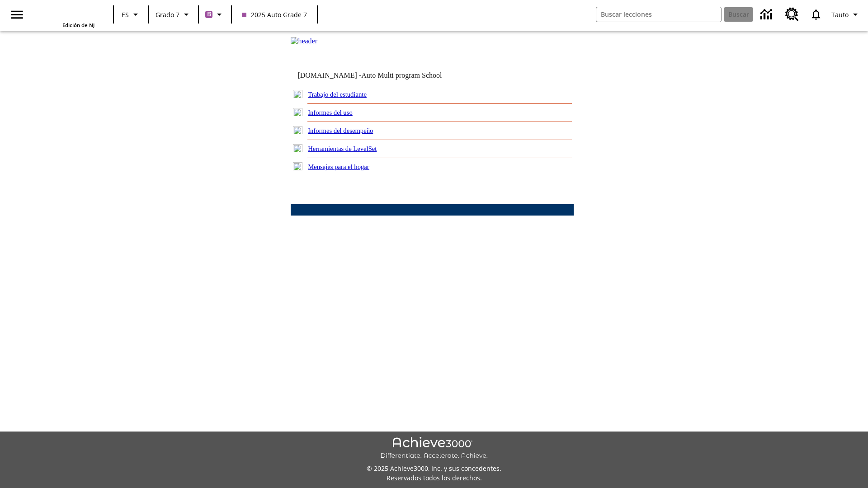 The image size is (868, 488). Describe the element at coordinates (342, 149) in the screenshot. I see `a: Herramientas de LevelSet` at that location.